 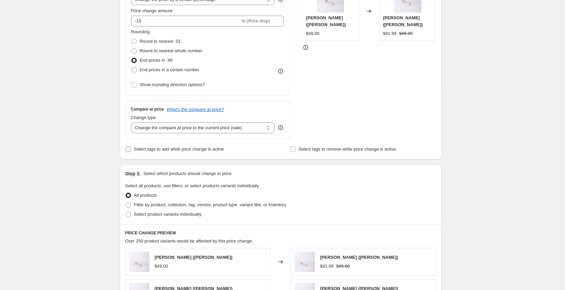 I want to click on span: Round to nearest whole number, so click(x=171, y=50).